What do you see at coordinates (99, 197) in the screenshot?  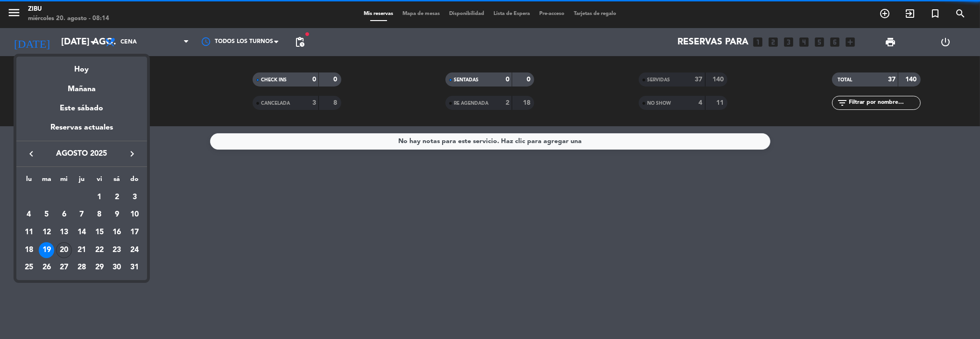 I see `div: 1` at bounding box center [99, 197].